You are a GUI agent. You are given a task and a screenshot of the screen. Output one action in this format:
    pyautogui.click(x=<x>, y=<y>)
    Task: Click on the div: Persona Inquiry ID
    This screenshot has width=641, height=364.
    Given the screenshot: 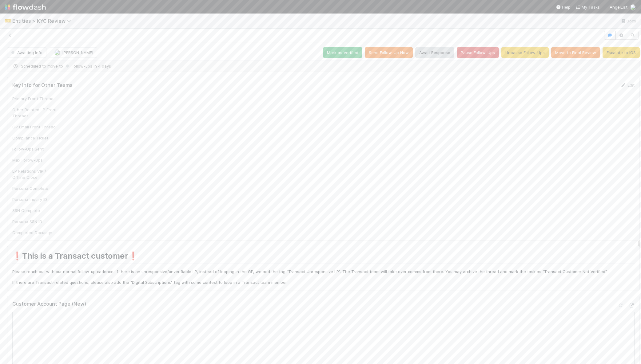 What is the action you would take?
    pyautogui.click(x=35, y=200)
    